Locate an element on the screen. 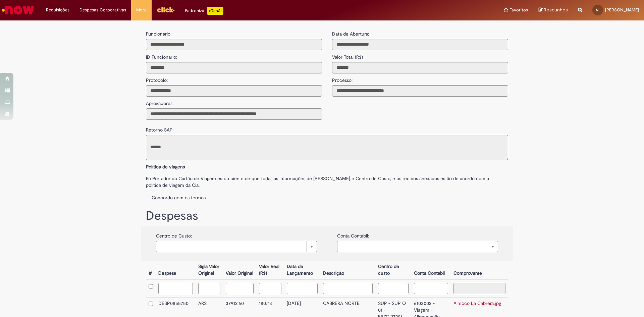 The height and width of the screenshot is (317, 644). span: Despesas Corporativas is located at coordinates (103, 10).